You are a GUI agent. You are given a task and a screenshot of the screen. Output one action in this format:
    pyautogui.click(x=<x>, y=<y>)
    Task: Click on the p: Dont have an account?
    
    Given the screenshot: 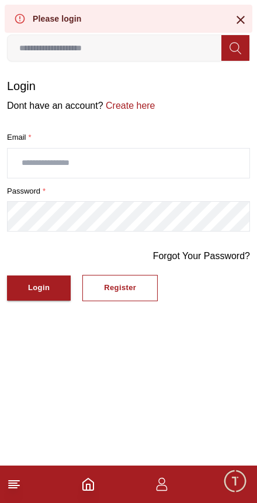 What is the action you would take?
    pyautogui.click(x=129, y=106)
    